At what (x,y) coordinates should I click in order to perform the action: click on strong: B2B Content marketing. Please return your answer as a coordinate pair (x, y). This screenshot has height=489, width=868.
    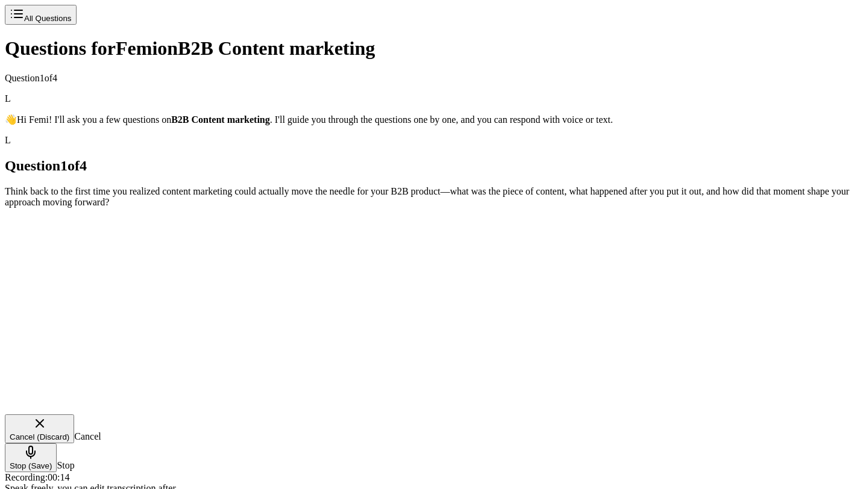
    Looking at the image, I should click on (221, 119).